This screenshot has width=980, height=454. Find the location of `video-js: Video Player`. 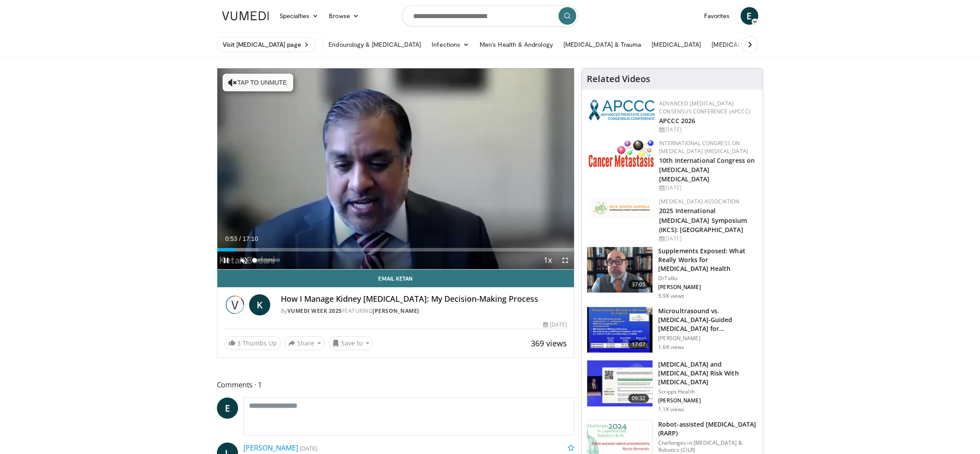

video-js: Video Player is located at coordinates (396, 169).